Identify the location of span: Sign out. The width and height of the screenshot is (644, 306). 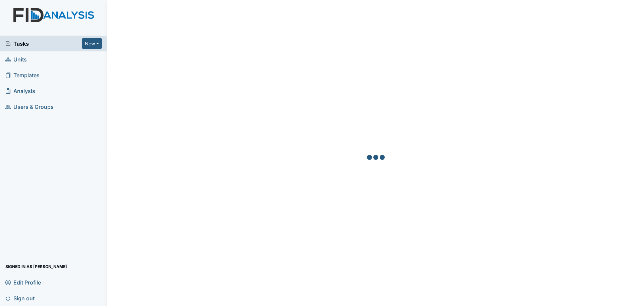
(20, 297).